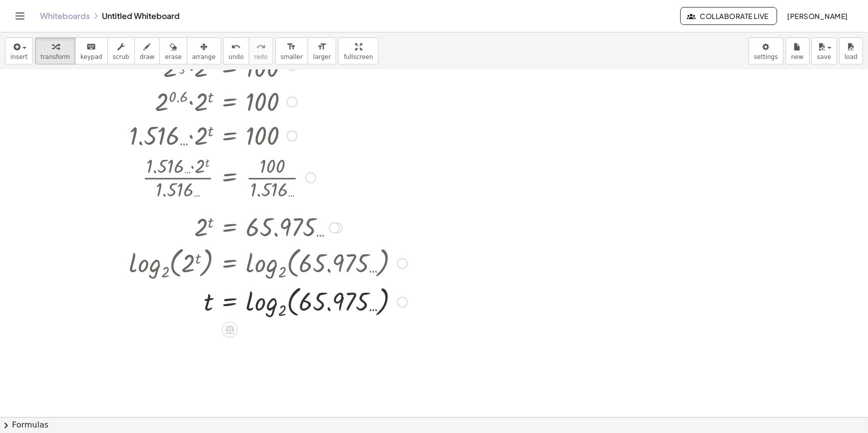  Describe the element at coordinates (147, 51) in the screenshot. I see `button: draw` at that location.